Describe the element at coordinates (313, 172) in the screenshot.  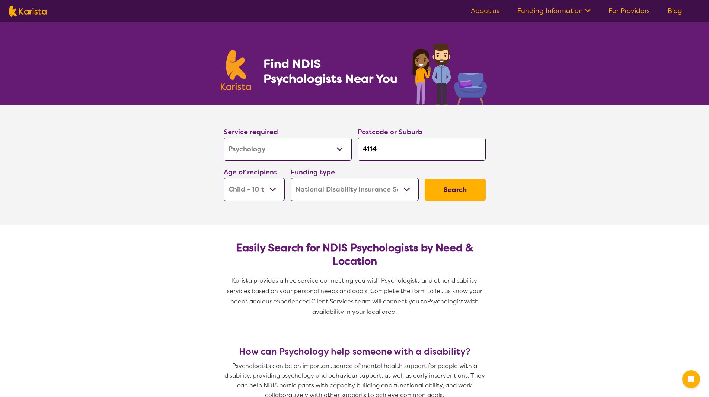
I see `label: Funding type` at that location.